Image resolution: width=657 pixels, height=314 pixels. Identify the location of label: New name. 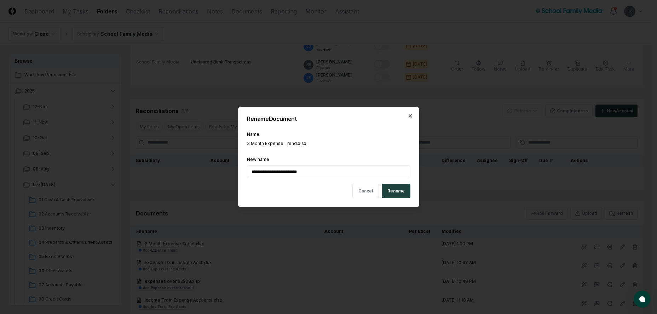
(258, 159).